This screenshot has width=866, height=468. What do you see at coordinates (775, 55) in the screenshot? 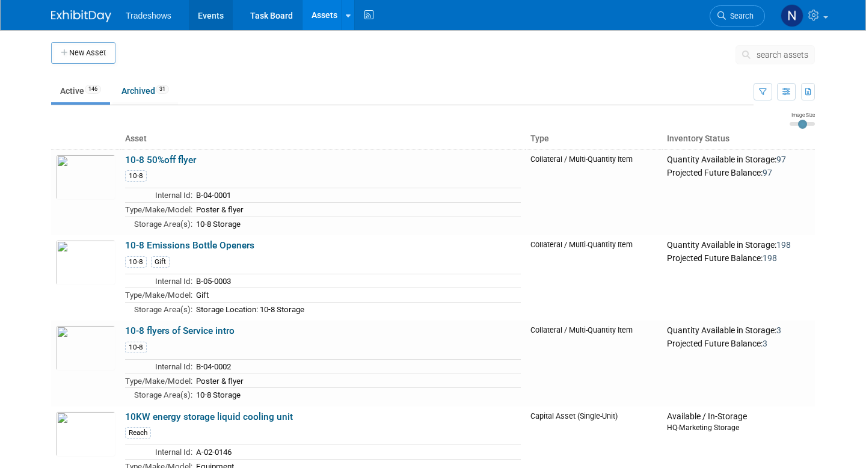
I see `button: search assets` at bounding box center [775, 55].